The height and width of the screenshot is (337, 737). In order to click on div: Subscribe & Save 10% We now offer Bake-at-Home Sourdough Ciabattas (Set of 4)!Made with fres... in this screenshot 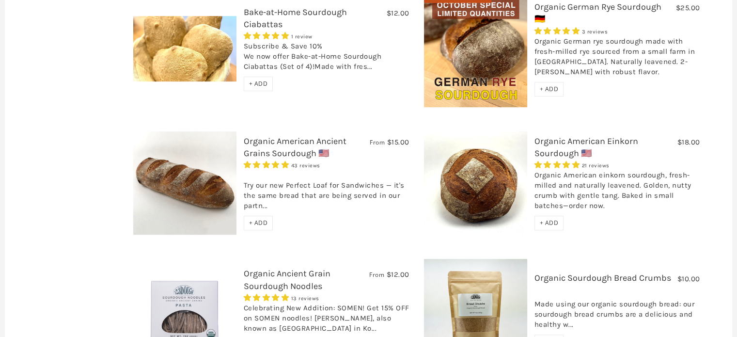, I will do `click(327, 59)`.